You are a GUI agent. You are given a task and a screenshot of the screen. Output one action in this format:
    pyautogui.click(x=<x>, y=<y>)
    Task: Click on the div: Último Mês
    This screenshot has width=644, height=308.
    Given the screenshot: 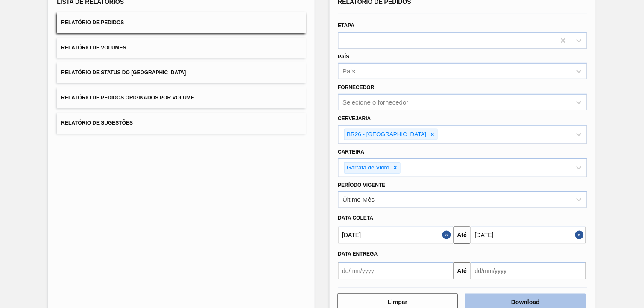 What is the action you would take?
    pyautogui.click(x=359, y=200)
    